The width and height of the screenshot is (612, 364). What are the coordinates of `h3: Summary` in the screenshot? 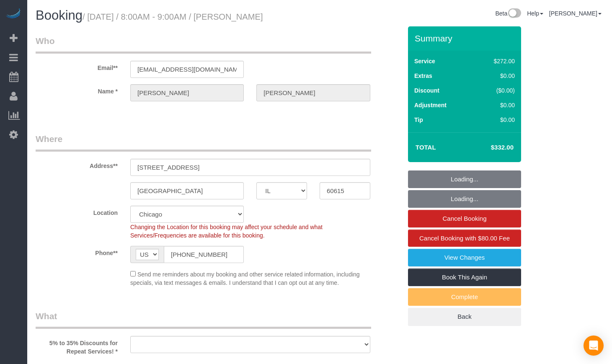 It's located at (466, 38).